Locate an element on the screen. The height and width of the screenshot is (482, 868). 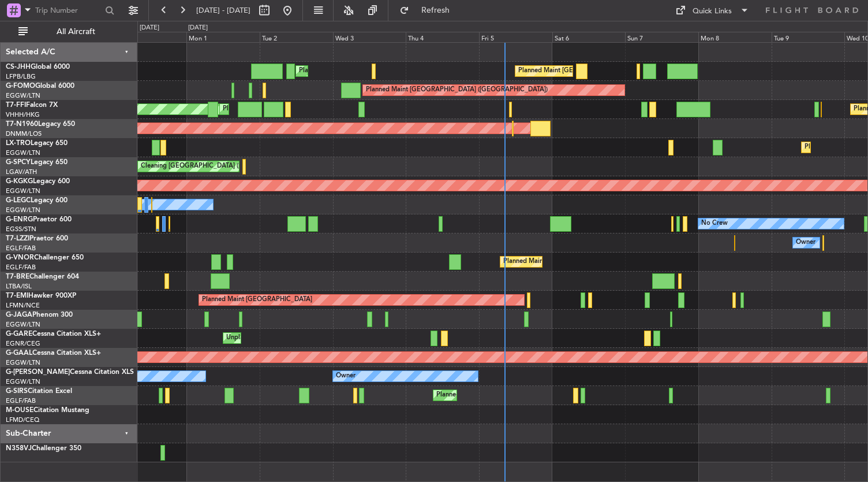
span: G-VNOR is located at coordinates (20, 257).